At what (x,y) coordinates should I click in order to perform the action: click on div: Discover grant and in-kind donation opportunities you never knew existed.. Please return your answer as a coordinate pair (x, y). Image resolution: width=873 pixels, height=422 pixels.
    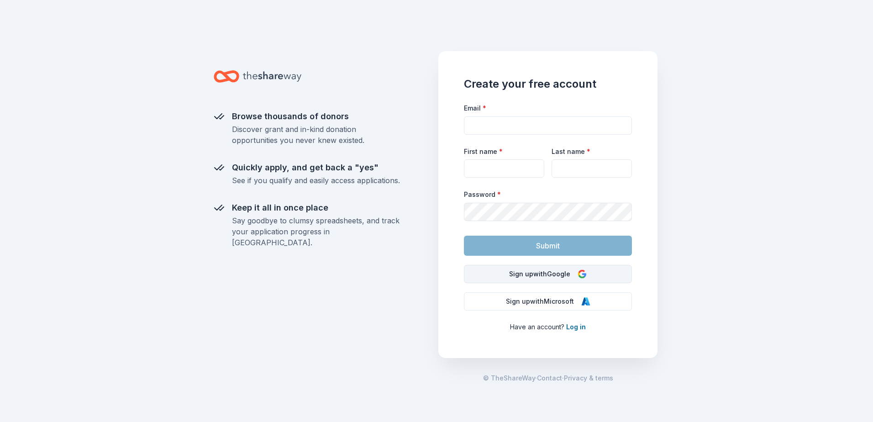
    Looking at the image, I should click on (316, 135).